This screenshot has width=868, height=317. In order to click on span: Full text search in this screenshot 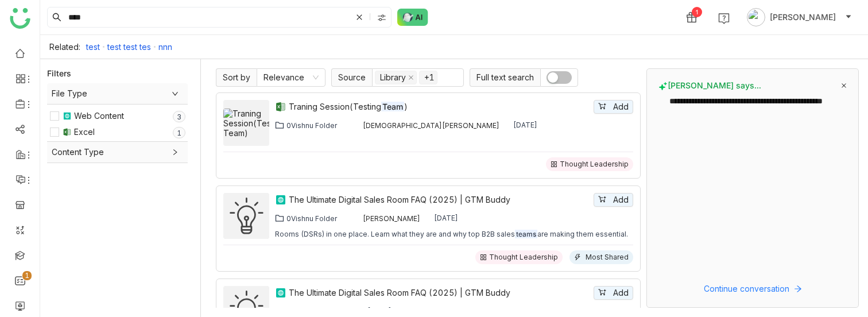, I will do `click(505, 77)`.